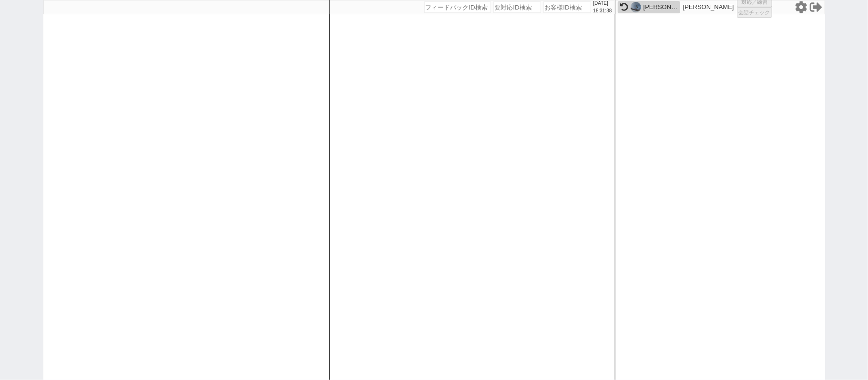 The height and width of the screenshot is (380, 868). I want to click on input: フィードバックID検索, so click(458, 7).